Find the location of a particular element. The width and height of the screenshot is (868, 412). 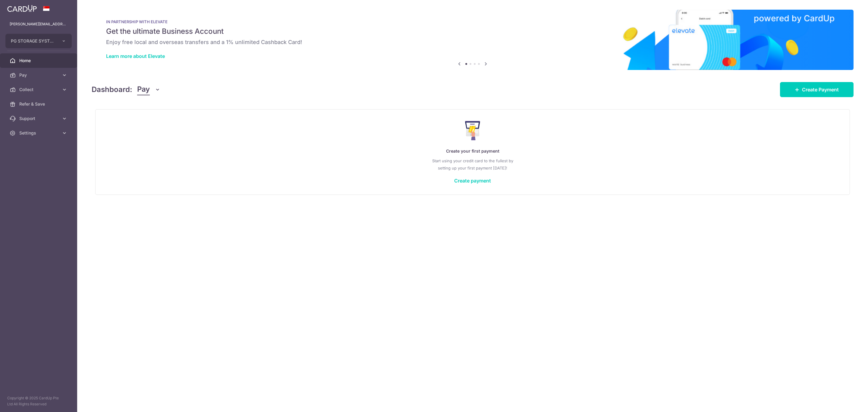

h6: Enjoy free local and overseas transfers and a 1% unlimited Cashback Card! is located at coordinates (473, 43).